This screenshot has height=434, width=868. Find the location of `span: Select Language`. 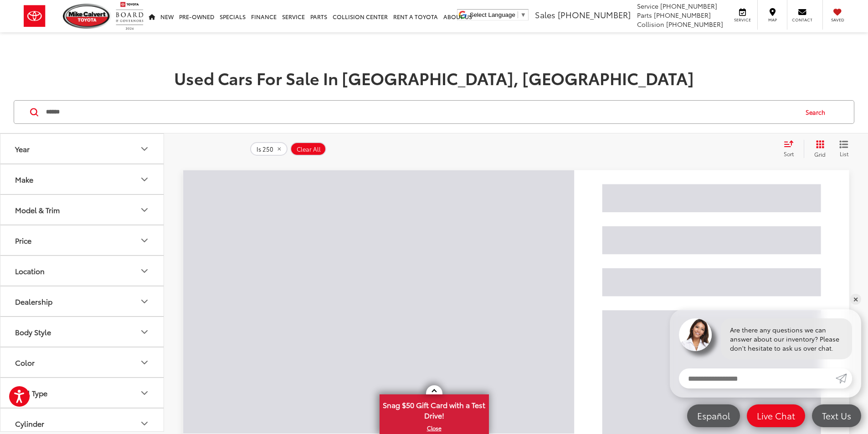

span: Select Language is located at coordinates (493, 15).